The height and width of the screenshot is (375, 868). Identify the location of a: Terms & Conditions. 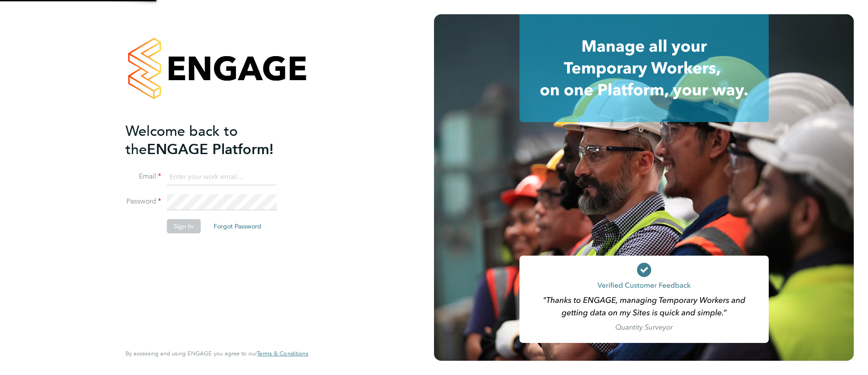
(282, 354).